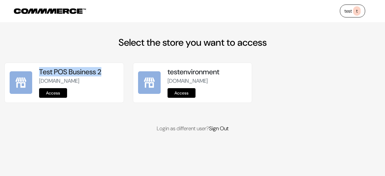 The height and width of the screenshot is (176, 385). I want to click on h2: Select the store you want to access, so click(192, 42).